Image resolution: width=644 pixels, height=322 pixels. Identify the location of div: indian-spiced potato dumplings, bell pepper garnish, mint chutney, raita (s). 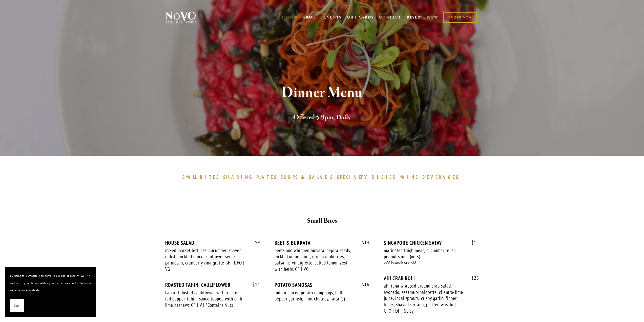
(314, 295).